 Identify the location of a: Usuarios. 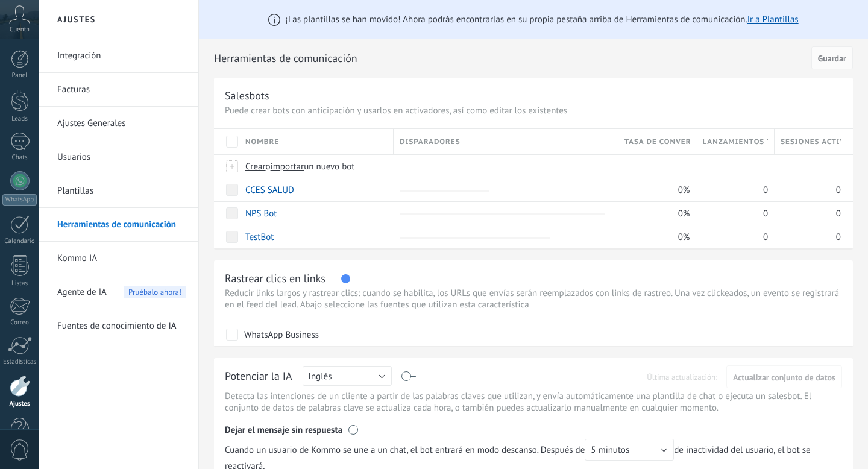
(122, 158).